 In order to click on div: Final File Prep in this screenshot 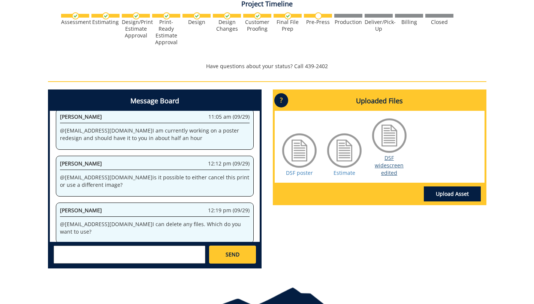, I will do `click(287, 25)`.